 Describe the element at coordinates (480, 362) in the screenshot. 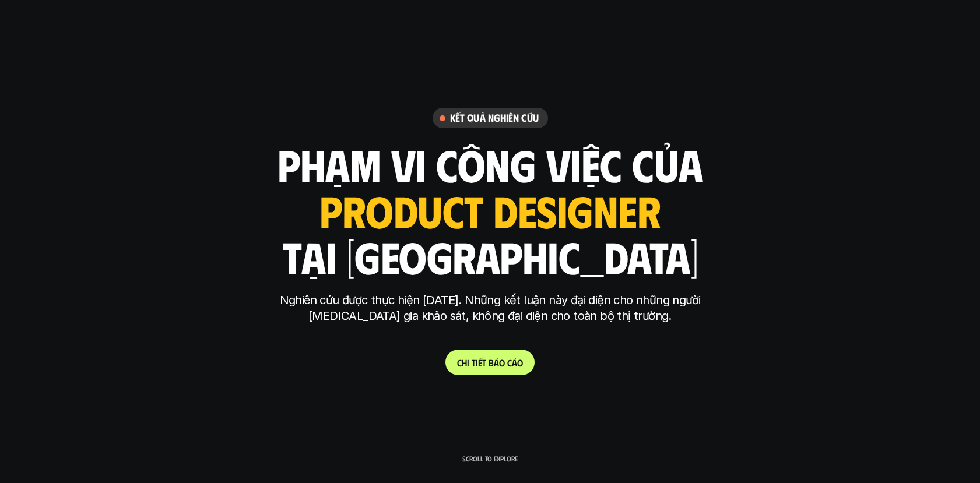

I see `span: ế` at that location.